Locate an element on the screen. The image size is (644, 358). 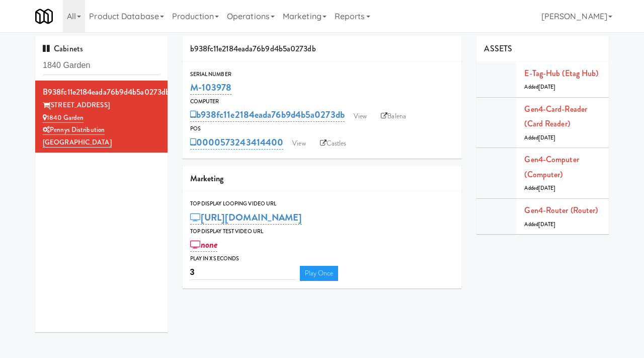
a: Gen4-router (Router) is located at coordinates (561, 210).